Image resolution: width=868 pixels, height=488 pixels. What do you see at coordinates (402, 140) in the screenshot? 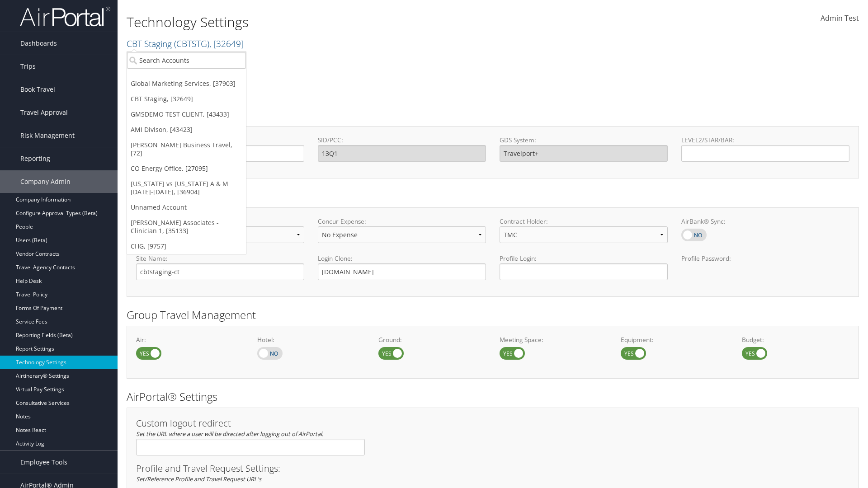
I see `label: SID/PCC:` at bounding box center [402, 140].